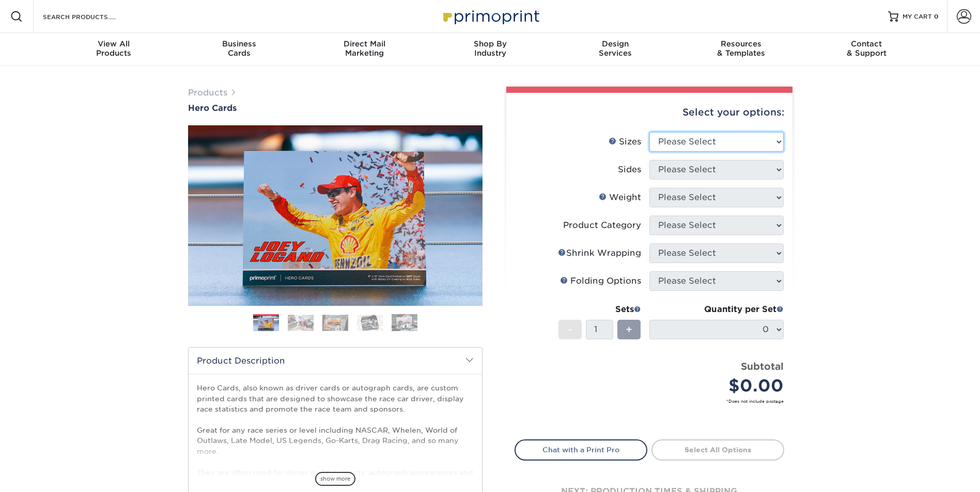  I want to click on img: Primoprint, so click(490, 16).